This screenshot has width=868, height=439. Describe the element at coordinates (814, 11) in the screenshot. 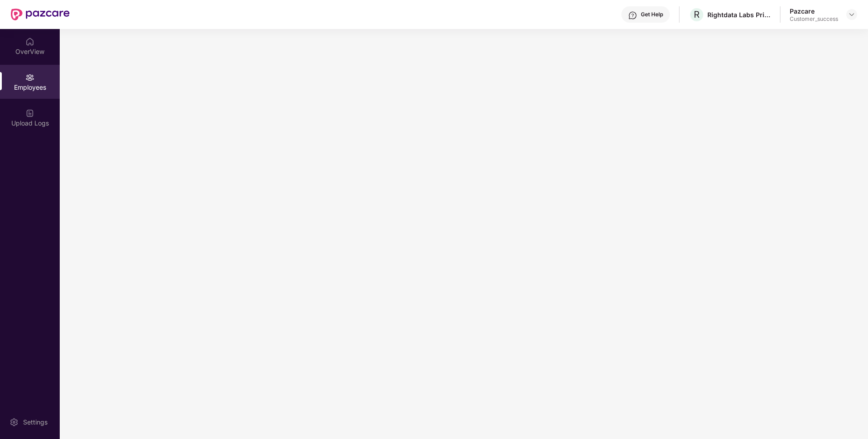

I see `div: Pazcare` at that location.